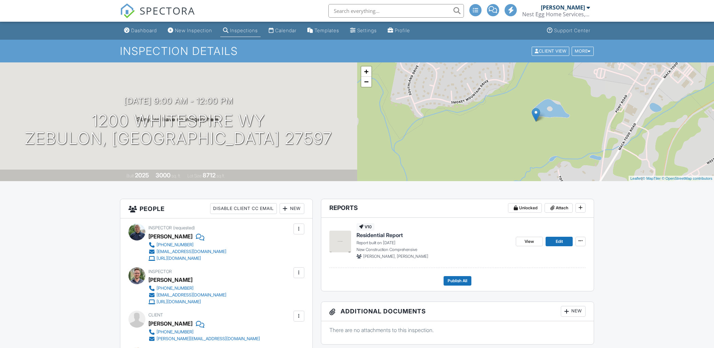 The image size is (714, 348). What do you see at coordinates (158, 16) in the screenshot?
I see `a: SPECTORA` at bounding box center [158, 16].